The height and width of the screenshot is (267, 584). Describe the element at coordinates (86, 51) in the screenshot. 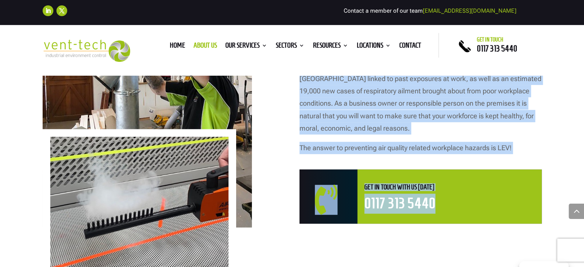

I see `img: 2023-09-27T08_35_16.549ZVENT-TECH---Clear-background` at that location.